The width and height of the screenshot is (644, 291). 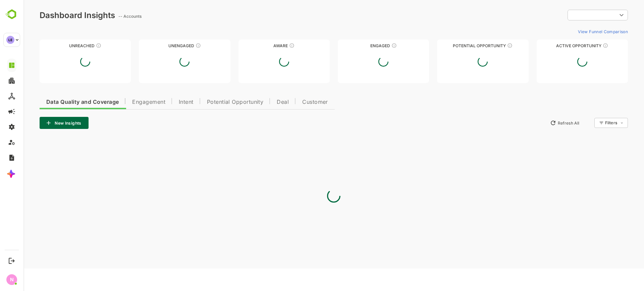 What do you see at coordinates (582, 45) in the screenshot?
I see `div: These accounts have open opportunities which might be at any of the Sales Stages` at bounding box center [582, 45].